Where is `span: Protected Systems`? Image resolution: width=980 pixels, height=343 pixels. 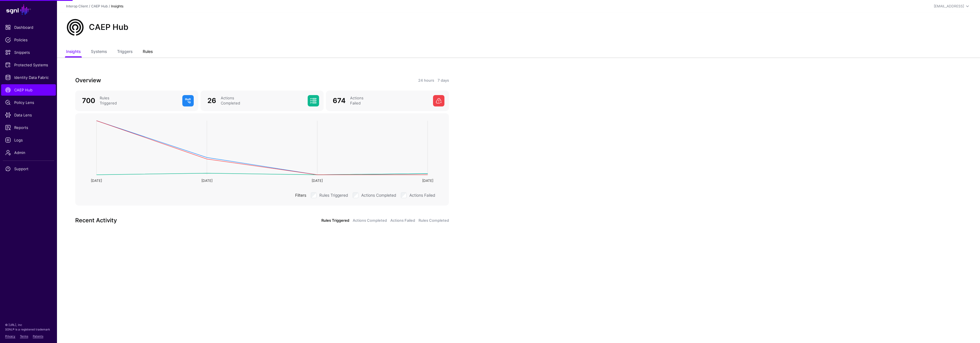 span: Protected Systems is located at coordinates (29, 65).